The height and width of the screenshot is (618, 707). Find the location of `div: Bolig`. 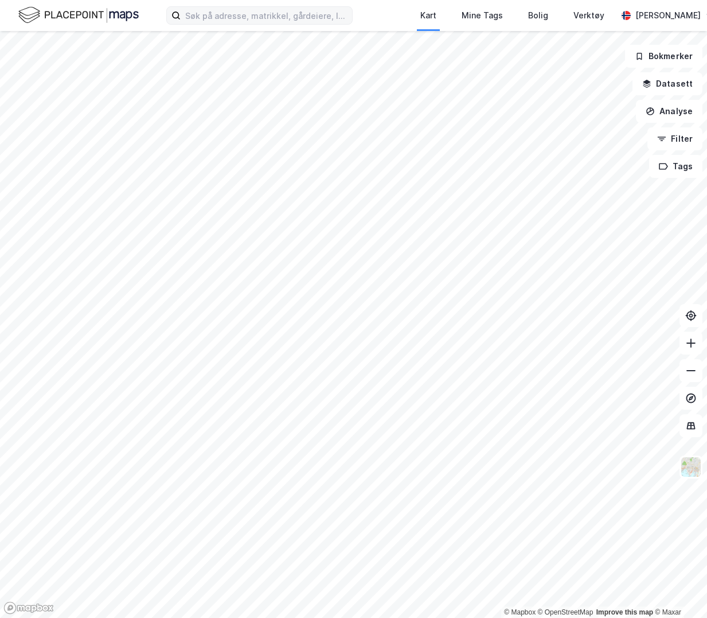

div: Bolig is located at coordinates (538, 15).